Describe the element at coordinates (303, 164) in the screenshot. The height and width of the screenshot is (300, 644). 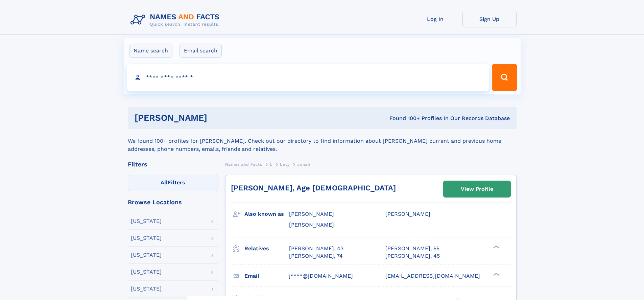
I see `span: Jonah` at that location.